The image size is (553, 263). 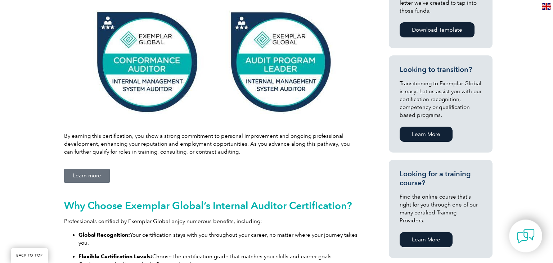 I want to click on p: Find the online course that’s right for you through one of our many certified Training Providers., so click(x=441, y=209).